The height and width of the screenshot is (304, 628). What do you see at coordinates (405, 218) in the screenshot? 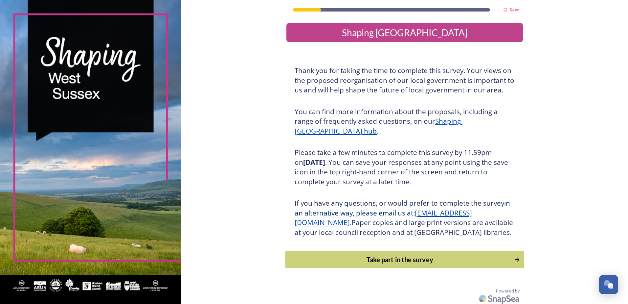
I see `h3: If you have any questions, or would prefer to complete the survey Paper copies and large print ve...` at bounding box center [405, 218].